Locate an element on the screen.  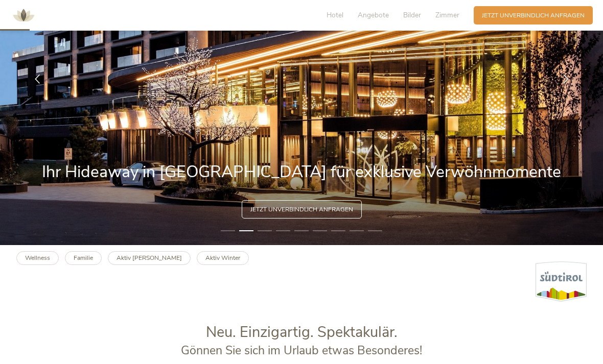
a: AMONTI & LUNARIS Wellnessresort is located at coordinates (24, 15).